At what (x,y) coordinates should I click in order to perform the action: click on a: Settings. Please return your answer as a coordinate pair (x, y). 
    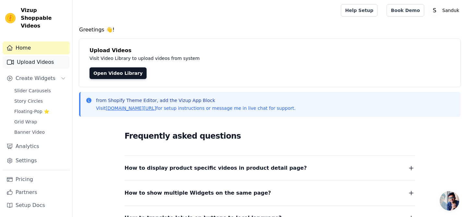
    Looking at the image, I should click on (36, 161).